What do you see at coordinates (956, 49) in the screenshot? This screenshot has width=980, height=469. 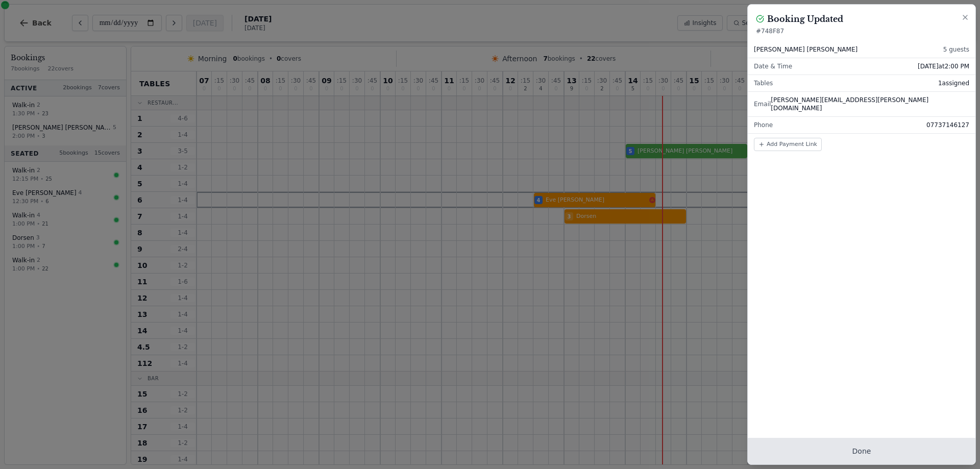 I see `span: 5 guests` at bounding box center [956, 49].